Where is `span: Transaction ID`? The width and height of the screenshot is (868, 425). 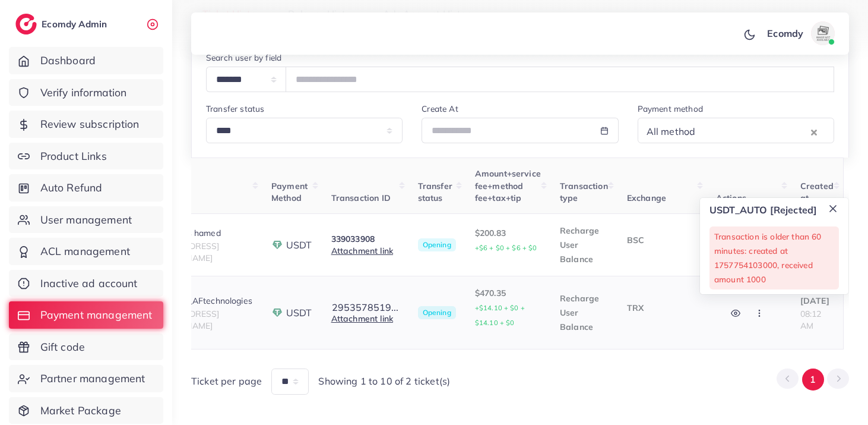 span: Transaction ID is located at coordinates (361, 198).